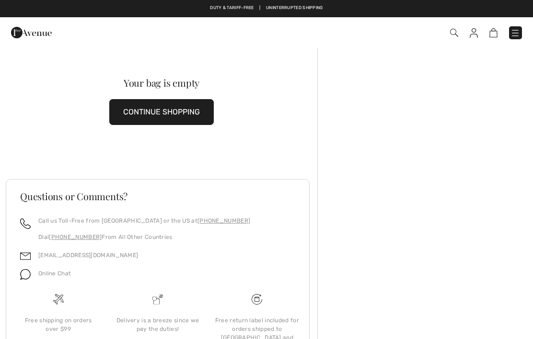 The height and width of the screenshot is (339, 533). I want to click on img: Delivery is a breeze since we pay the duties!, so click(158, 299).